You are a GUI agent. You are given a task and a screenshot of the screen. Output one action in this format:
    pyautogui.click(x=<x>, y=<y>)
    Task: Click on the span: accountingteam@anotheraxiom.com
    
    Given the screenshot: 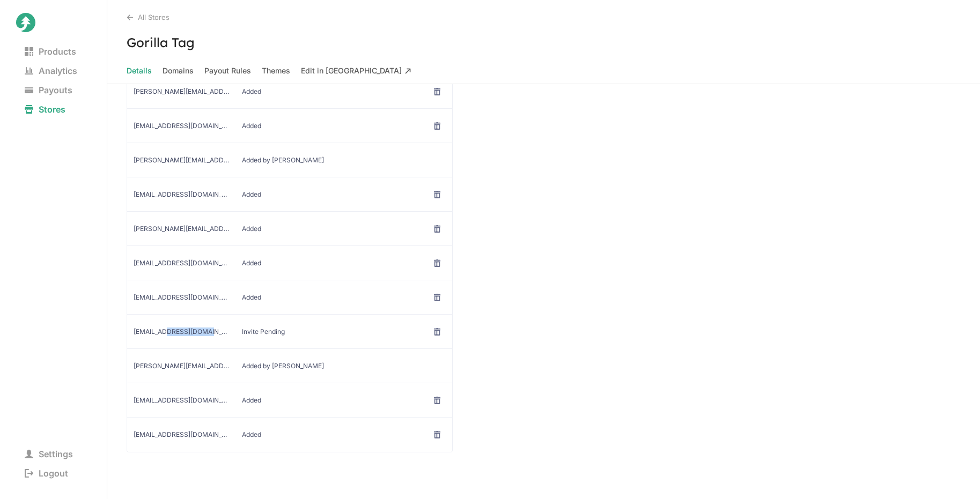 What is the action you would take?
    pyautogui.click(x=181, y=126)
    